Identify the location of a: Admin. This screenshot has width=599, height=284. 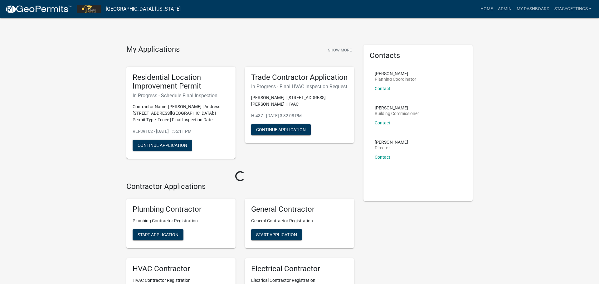
(505, 9).